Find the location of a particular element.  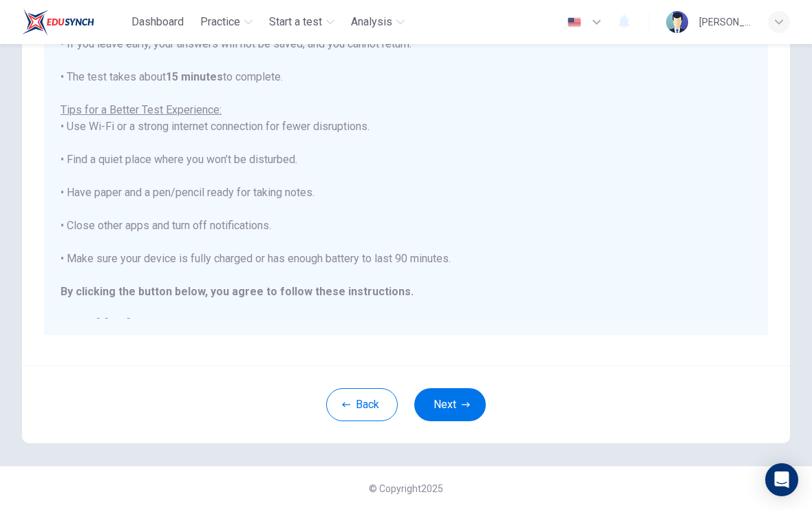

button: Start a test is located at coordinates (301, 22).